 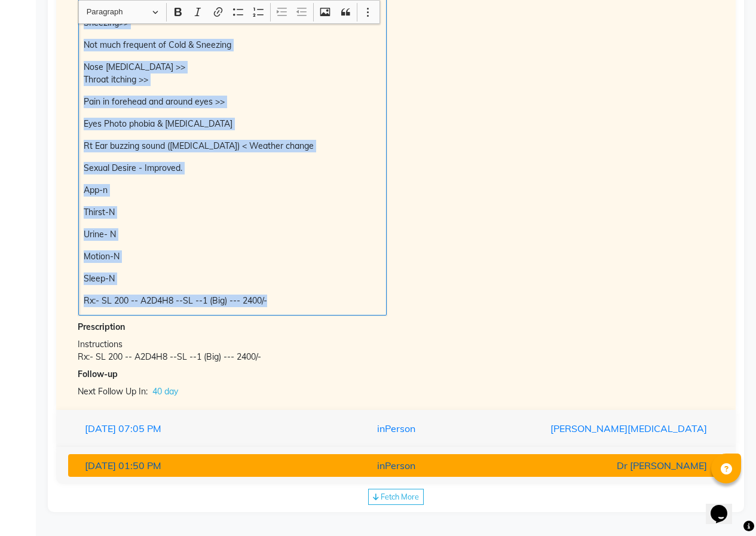 I want to click on button: Paragraph, so click(x=123, y=12).